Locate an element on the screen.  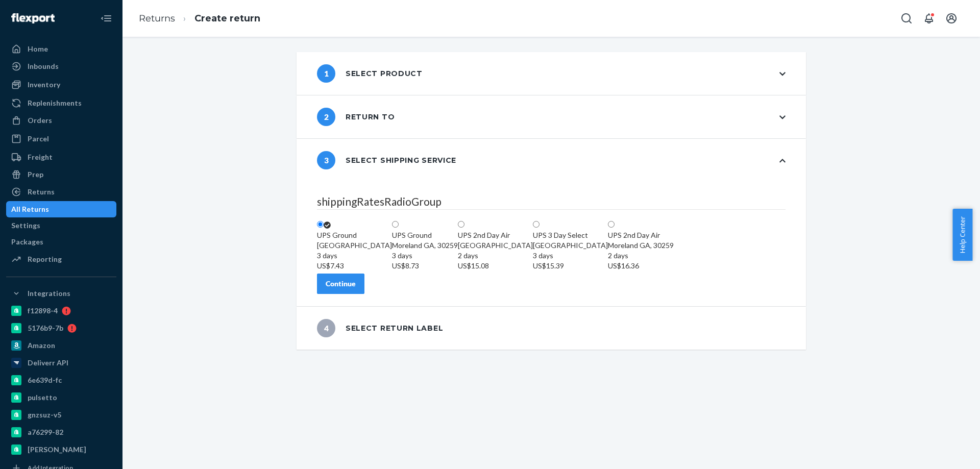
a: Replenishments is located at coordinates (61, 103).